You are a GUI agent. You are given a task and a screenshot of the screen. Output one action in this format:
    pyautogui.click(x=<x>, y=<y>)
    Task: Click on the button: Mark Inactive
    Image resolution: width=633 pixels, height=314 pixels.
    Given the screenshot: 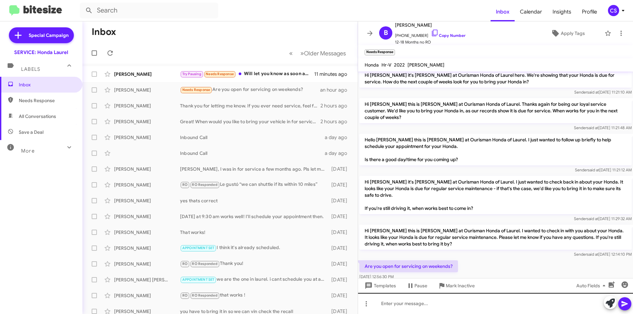 What is the action you would take?
    pyautogui.click(x=456, y=286)
    